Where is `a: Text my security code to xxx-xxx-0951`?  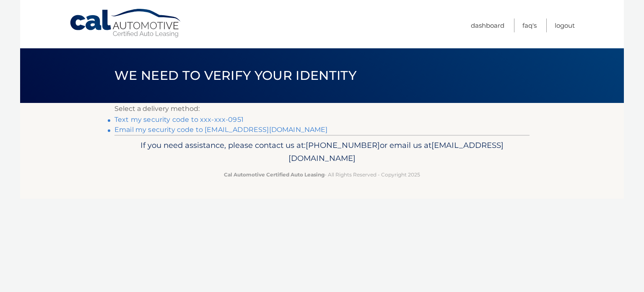
a: Text my security code to xxx-xxx-0951 is located at coordinates (179, 119).